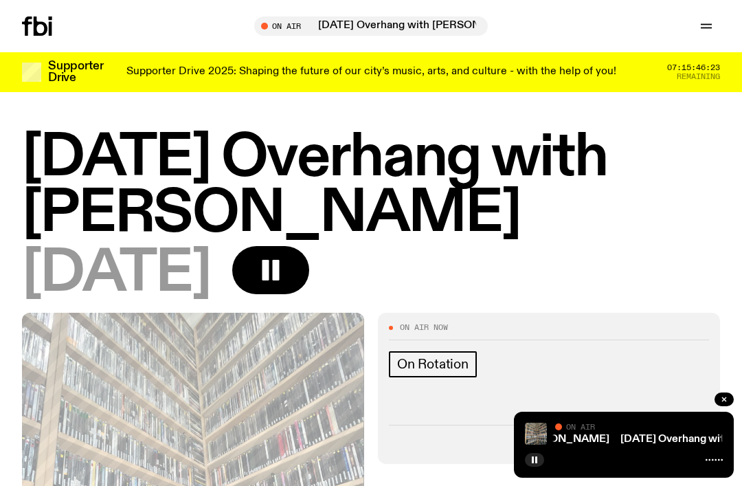  Describe the element at coordinates (536, 433) in the screenshot. I see `a: A corner shot of the fbi music library` at that location.